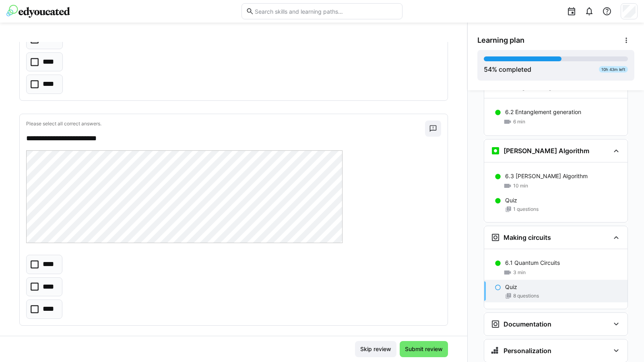  Describe the element at coordinates (424, 349) in the screenshot. I see `span: Submit review` at that location.